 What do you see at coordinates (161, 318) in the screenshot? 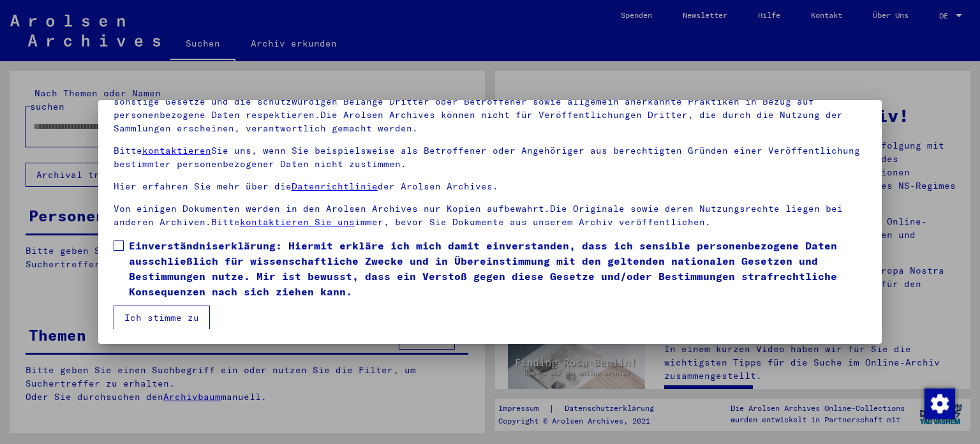
I see `button: Ich stimme zu` at bounding box center [161, 318].